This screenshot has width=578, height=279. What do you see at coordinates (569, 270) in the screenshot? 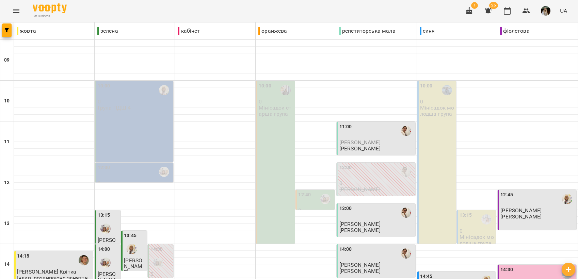
I see `button: Створити урок` at bounding box center [569, 270].